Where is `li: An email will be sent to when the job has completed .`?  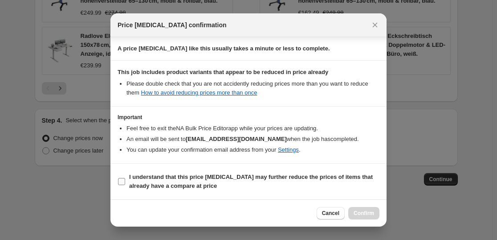
li: An email will be sent to when the job has completed . is located at coordinates (253, 139).